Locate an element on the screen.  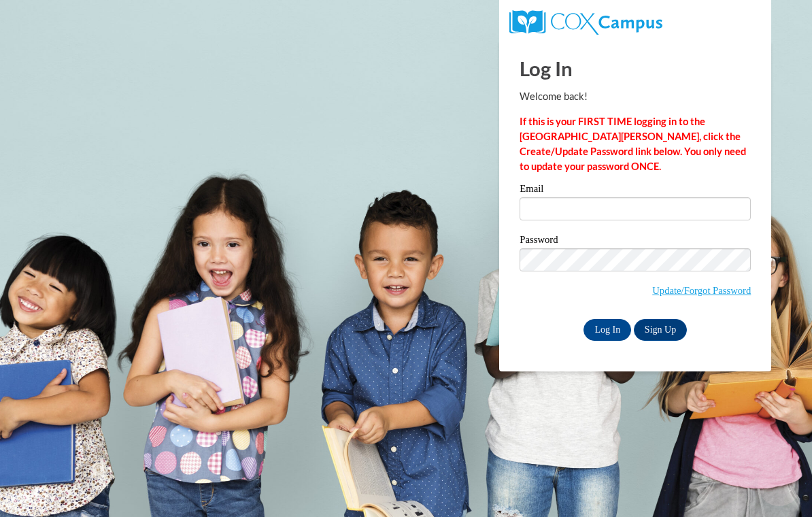
a: Sign Up is located at coordinates (661, 329).